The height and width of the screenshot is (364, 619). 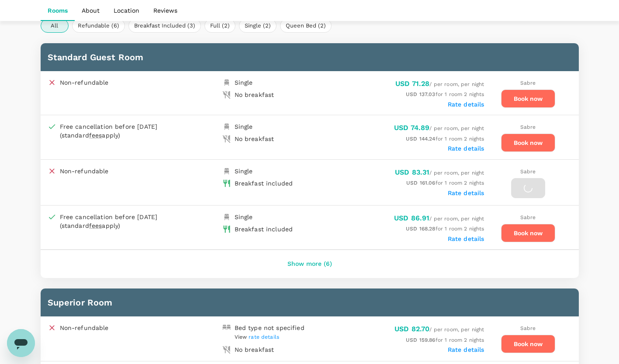 What do you see at coordinates (98, 26) in the screenshot?
I see `button: Refundable (6)` at bounding box center [98, 26].